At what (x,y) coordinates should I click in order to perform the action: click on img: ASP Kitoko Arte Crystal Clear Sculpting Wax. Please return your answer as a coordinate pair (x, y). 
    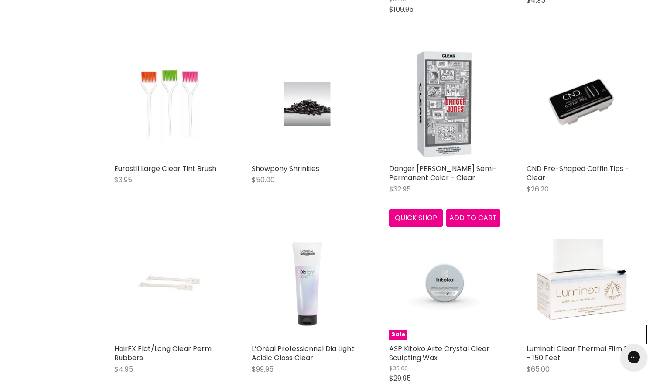
    Looking at the image, I should click on (445, 284).